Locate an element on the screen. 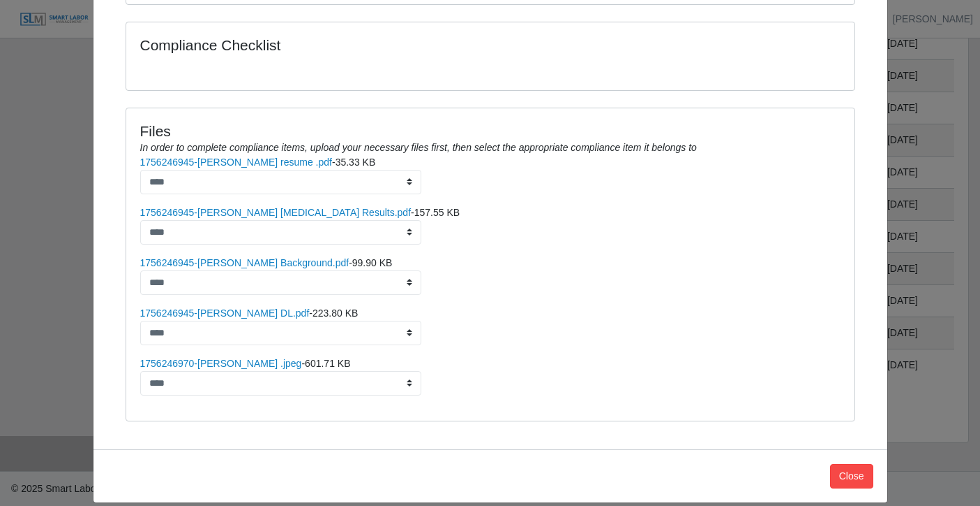  span: 35.33 KB is located at coordinates (356, 162).